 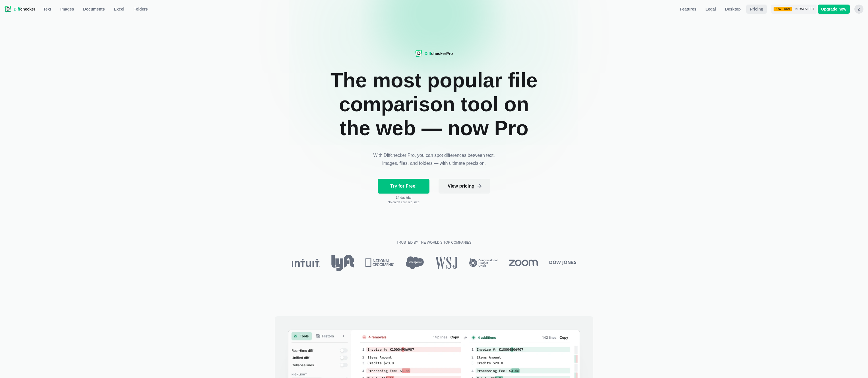 What do you see at coordinates (433, 242) in the screenshot?
I see `h2: Trusted by the world's top companies` at bounding box center [433, 242].